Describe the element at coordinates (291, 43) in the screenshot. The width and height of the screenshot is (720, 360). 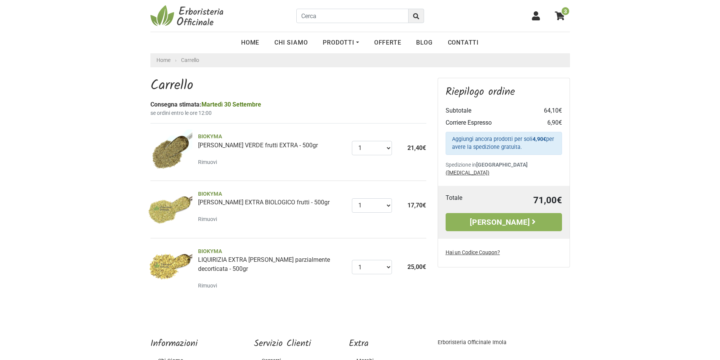
I see `a: Chi Siamo` at that location.